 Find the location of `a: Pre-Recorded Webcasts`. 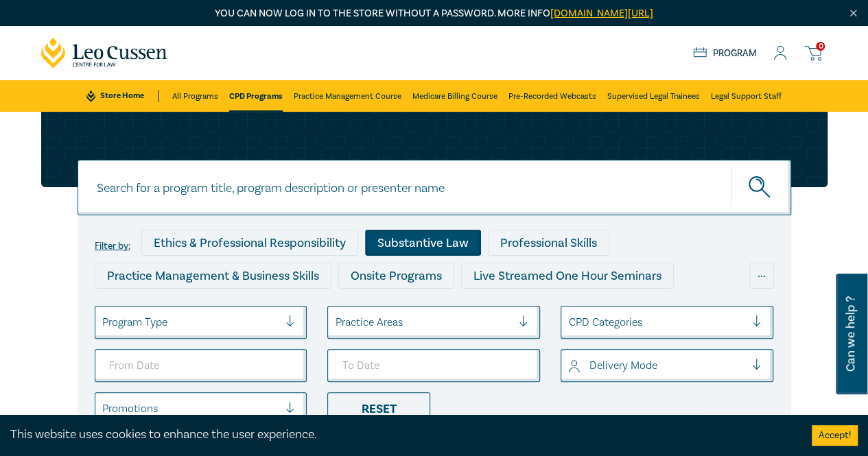

a: Pre-Recorded Webcasts is located at coordinates (553, 96).